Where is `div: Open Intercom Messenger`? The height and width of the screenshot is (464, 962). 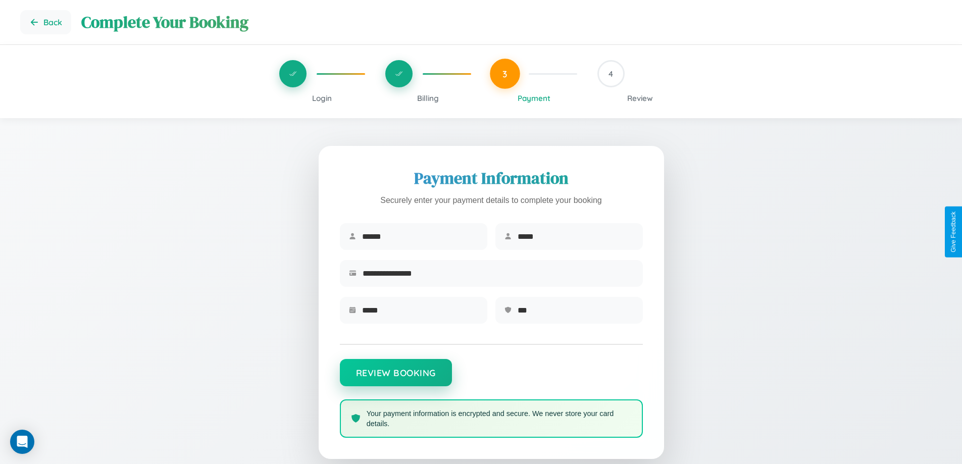 div: Open Intercom Messenger is located at coordinates (22, 442).